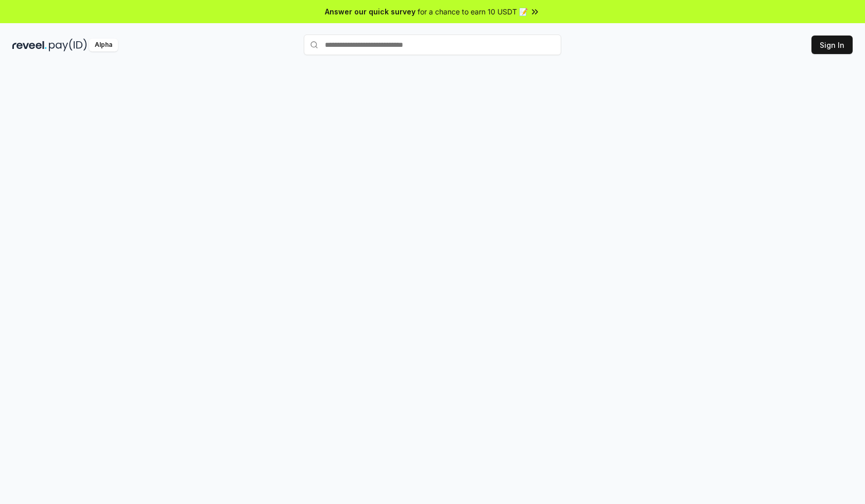 This screenshot has width=865, height=504. What do you see at coordinates (30, 45) in the screenshot?
I see `img: reveel_dark` at bounding box center [30, 45].